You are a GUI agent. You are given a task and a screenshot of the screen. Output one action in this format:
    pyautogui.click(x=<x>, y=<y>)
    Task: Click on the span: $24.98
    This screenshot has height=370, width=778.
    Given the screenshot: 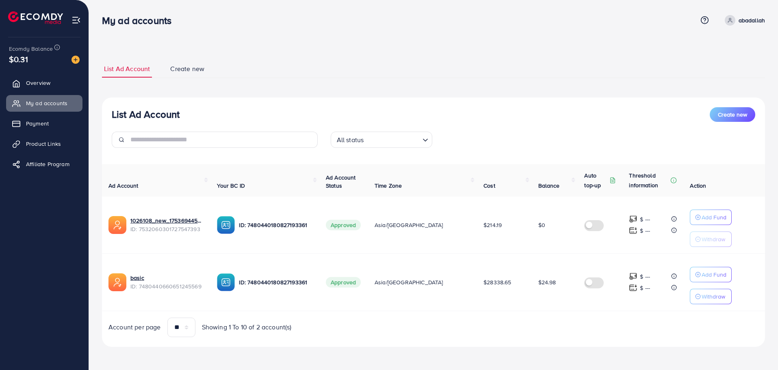 What is the action you would take?
    pyautogui.click(x=547, y=282)
    